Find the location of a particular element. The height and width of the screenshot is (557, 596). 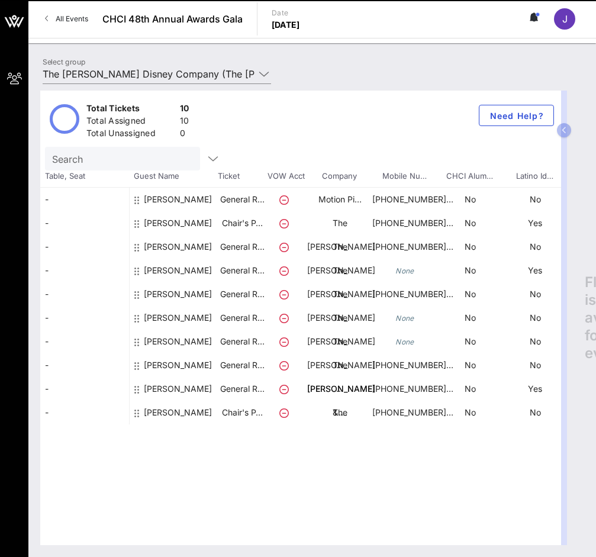

div: Karen Greenfield is located at coordinates (178, 322).